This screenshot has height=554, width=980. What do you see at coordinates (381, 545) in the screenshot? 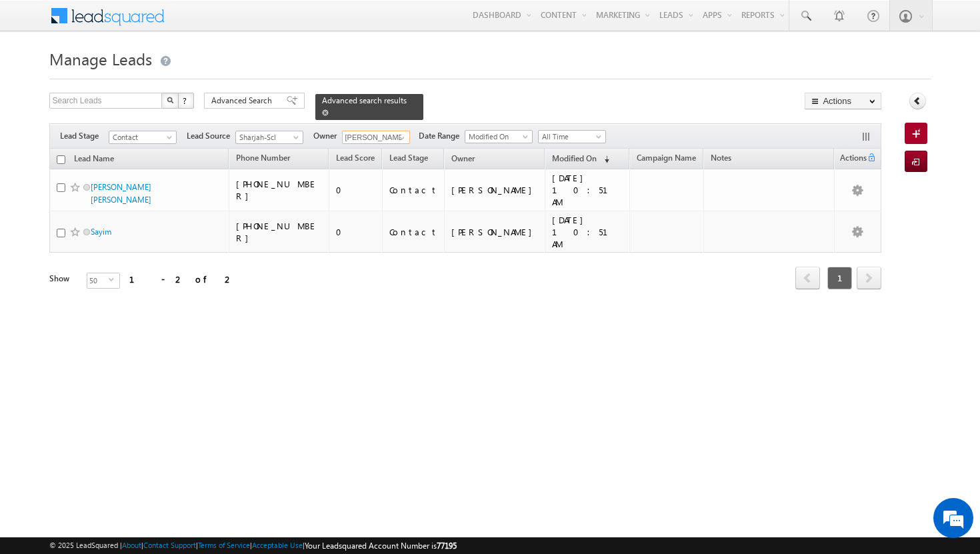
I see `span: Your Leadsquared Account Number is` at bounding box center [381, 545].